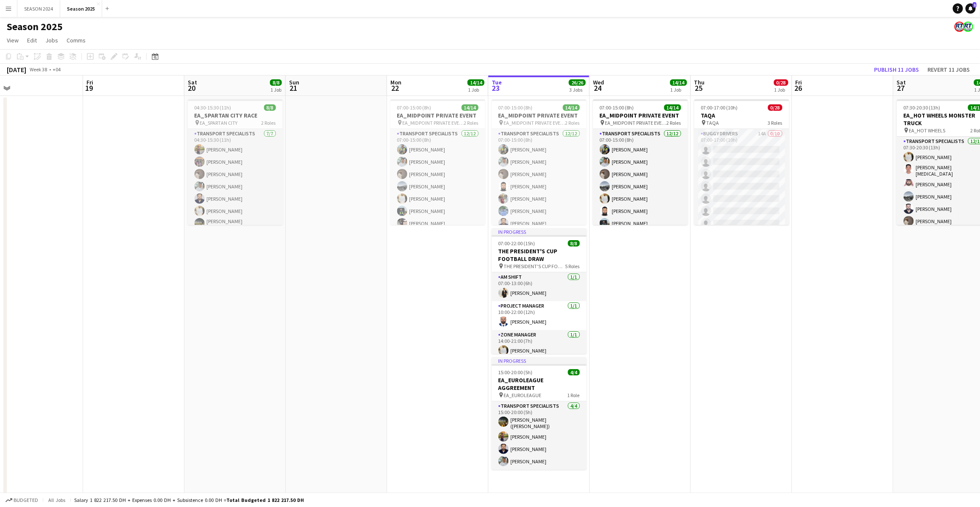 This screenshot has width=980, height=507. What do you see at coordinates (31, 40) in the screenshot?
I see `a: Edit` at bounding box center [31, 40].